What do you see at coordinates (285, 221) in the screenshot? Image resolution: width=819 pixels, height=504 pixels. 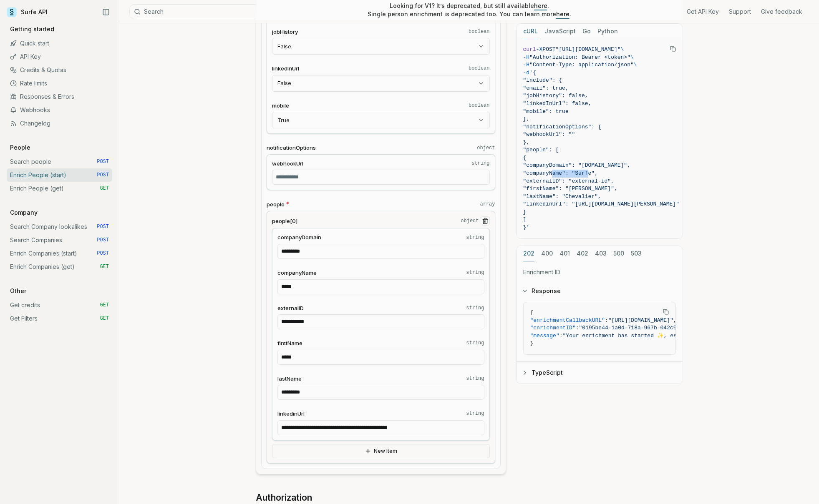 I see `span: people[0]` at bounding box center [285, 221].